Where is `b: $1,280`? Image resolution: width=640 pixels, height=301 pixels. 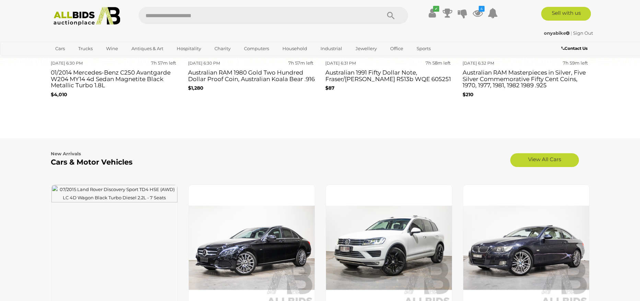
b: $1,280 is located at coordinates (196, 88).